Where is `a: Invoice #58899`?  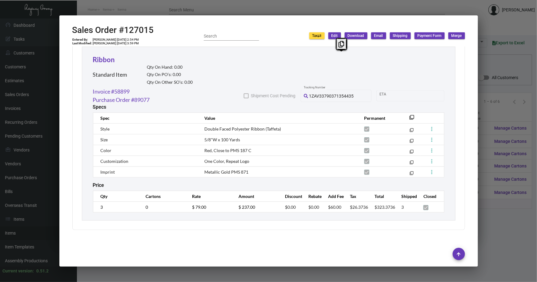 a: Invoice #58899 is located at coordinates (111, 91).